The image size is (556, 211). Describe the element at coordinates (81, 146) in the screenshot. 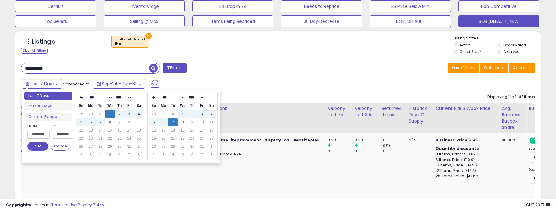

I see `td: 26` at that location.